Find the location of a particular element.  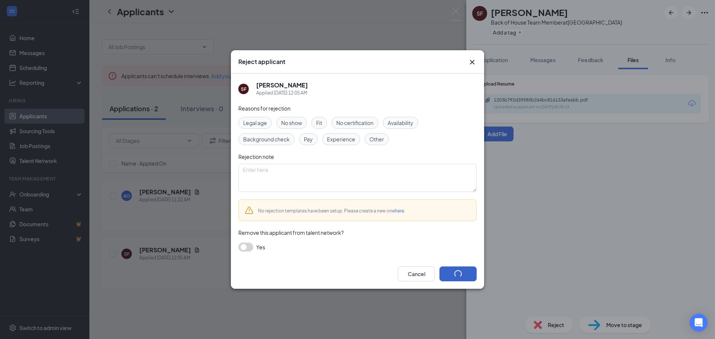

span: No certification is located at coordinates (355, 123).